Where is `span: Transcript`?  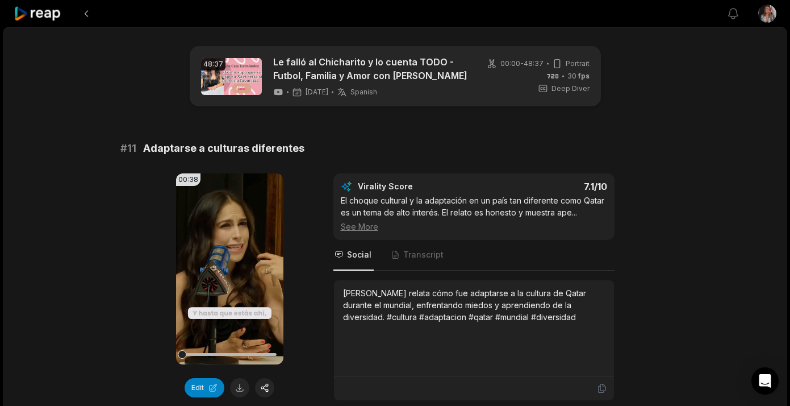 span: Transcript is located at coordinates (423, 255).